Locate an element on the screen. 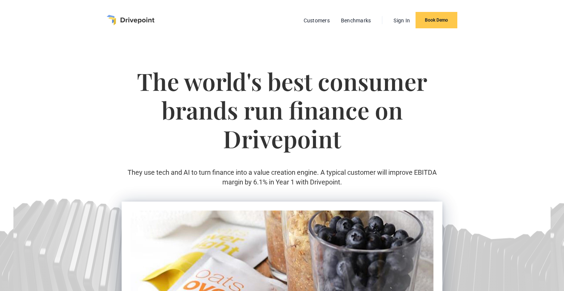  a: home is located at coordinates (130, 20).